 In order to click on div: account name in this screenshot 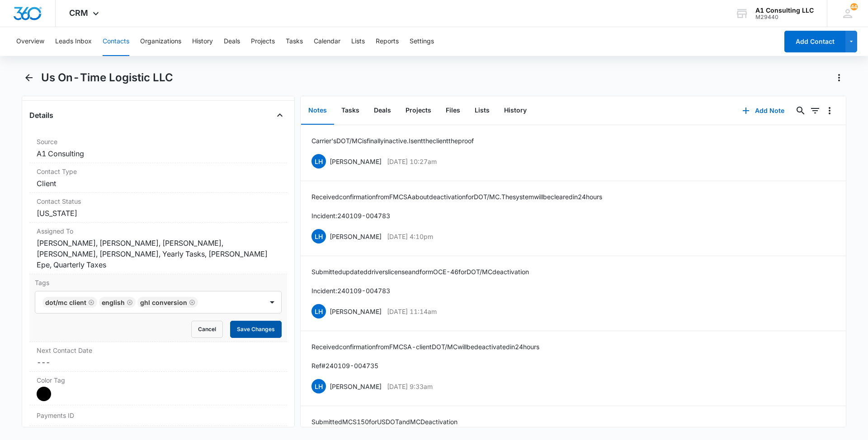, I will do `click(784, 11)`.